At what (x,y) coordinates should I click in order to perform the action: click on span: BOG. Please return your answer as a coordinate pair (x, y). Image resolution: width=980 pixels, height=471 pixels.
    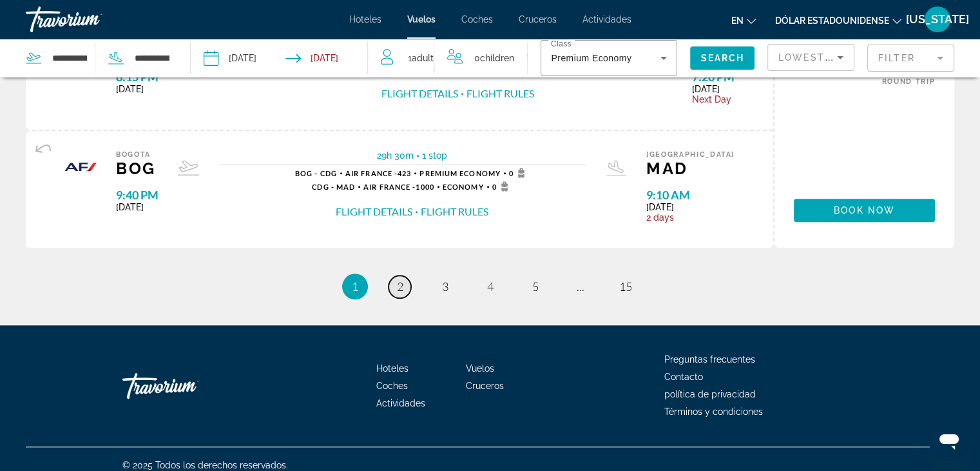
    Looking at the image, I should click on (137, 168).